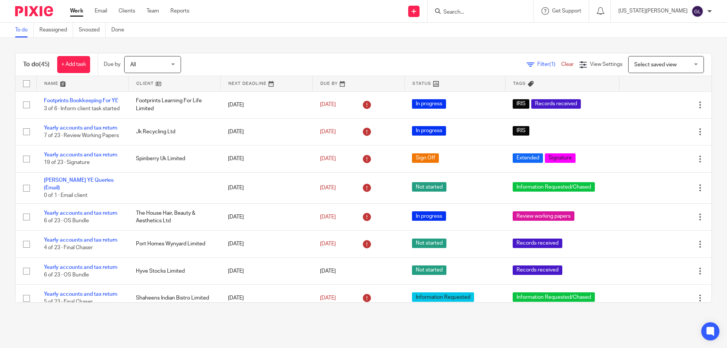  What do you see at coordinates (567, 64) in the screenshot?
I see `a: Clear` at bounding box center [567, 64].